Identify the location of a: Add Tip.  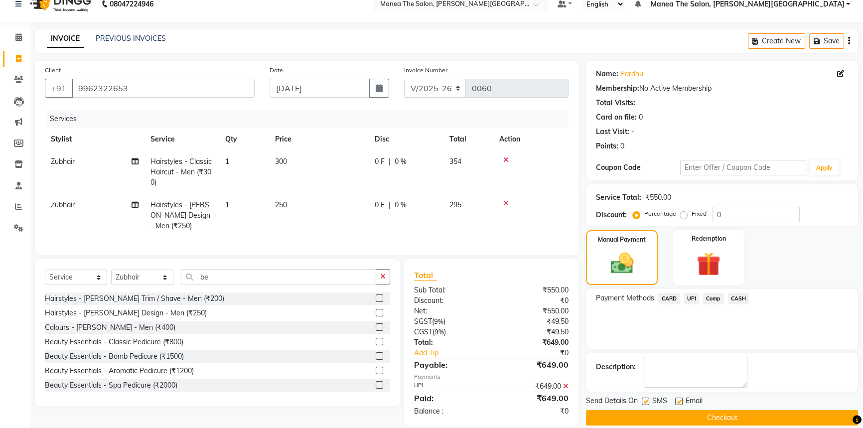
(456, 353).